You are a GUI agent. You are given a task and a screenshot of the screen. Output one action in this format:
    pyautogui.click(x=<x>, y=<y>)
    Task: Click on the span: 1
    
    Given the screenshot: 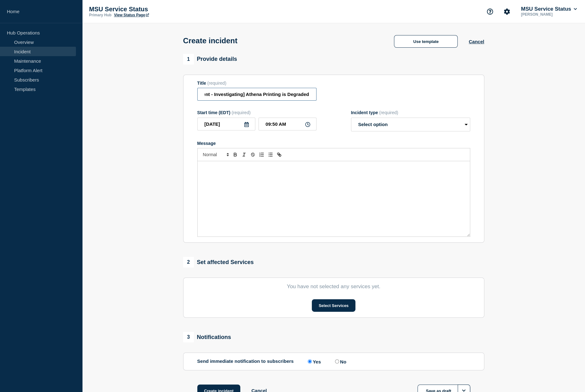 What is the action you would take?
    pyautogui.click(x=189, y=59)
    